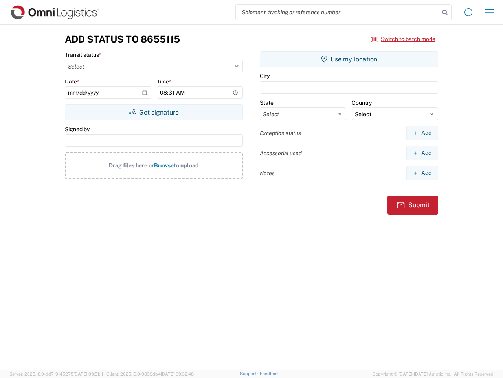  Describe the element at coordinates (154, 112) in the screenshot. I see `button: Get signature` at that location.